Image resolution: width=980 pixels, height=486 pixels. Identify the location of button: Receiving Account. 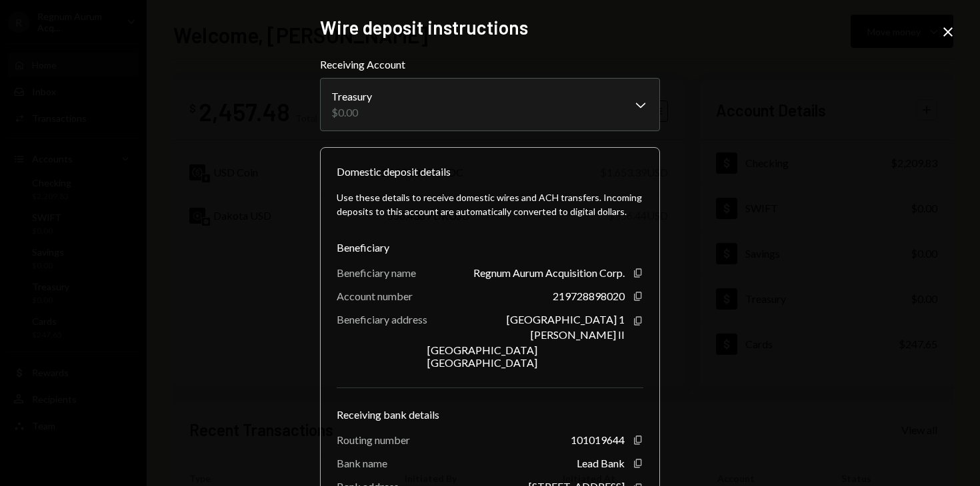
(490, 104).